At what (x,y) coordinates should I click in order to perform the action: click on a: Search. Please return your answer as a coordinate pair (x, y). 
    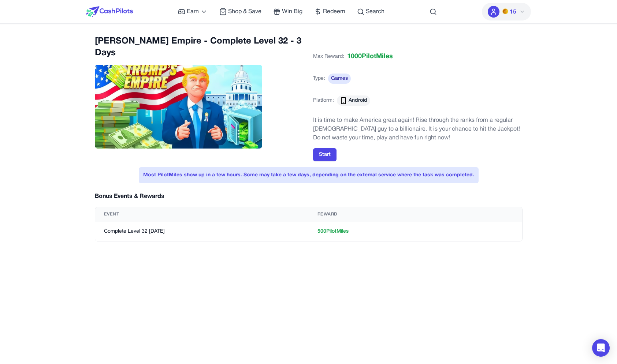
    Looking at the image, I should click on (370, 12).